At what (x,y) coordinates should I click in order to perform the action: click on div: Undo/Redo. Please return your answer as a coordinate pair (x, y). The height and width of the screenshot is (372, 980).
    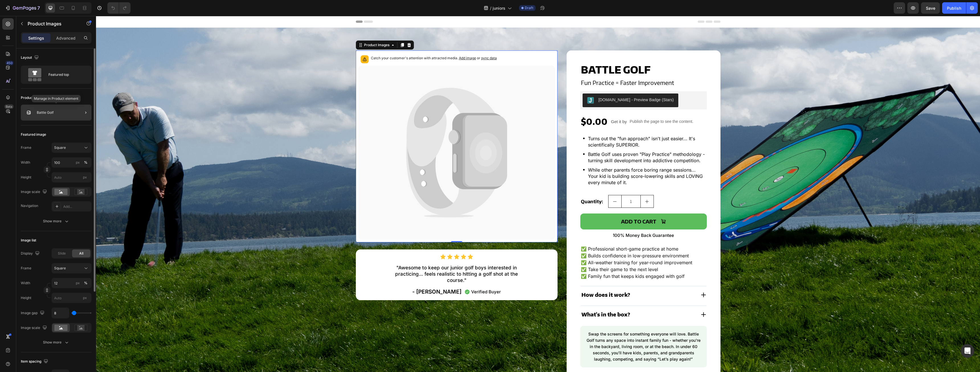
    Looking at the image, I should click on (119, 8).